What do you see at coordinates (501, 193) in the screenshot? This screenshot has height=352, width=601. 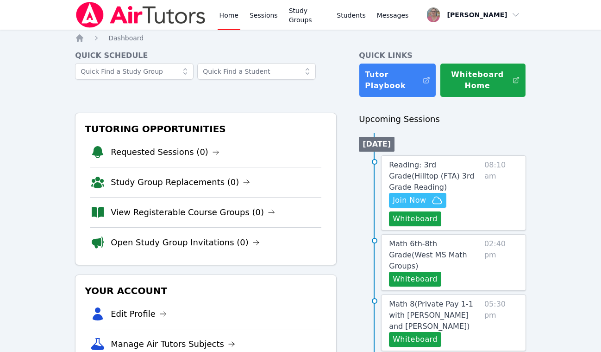 I see `span: 08:10 am` at bounding box center [501, 193].